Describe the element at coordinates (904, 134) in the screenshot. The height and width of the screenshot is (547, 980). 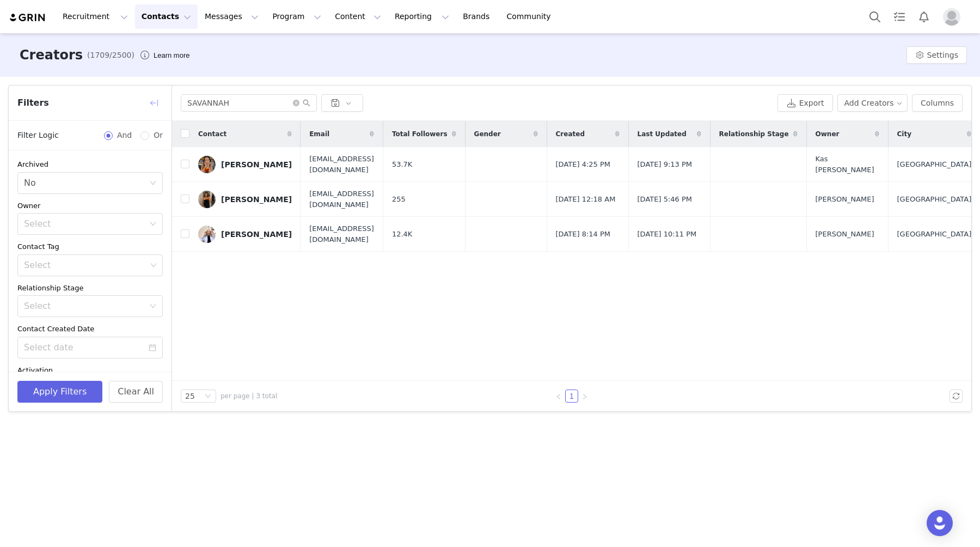
I see `span: City` at that location.